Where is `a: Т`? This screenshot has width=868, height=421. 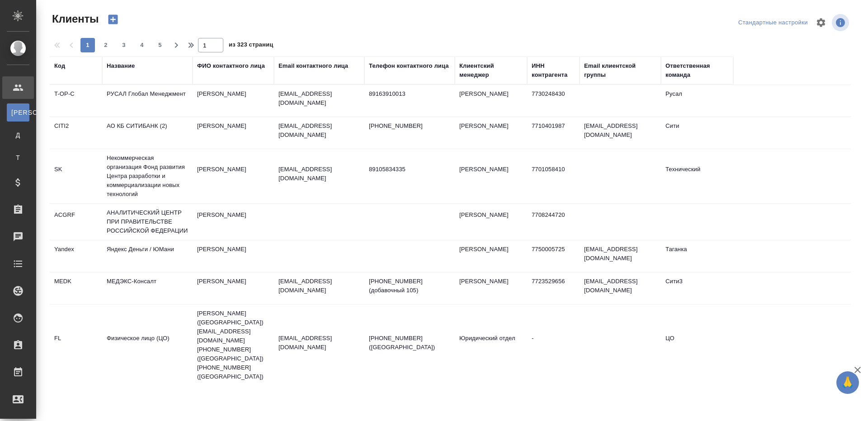
a: Т is located at coordinates (18, 158).